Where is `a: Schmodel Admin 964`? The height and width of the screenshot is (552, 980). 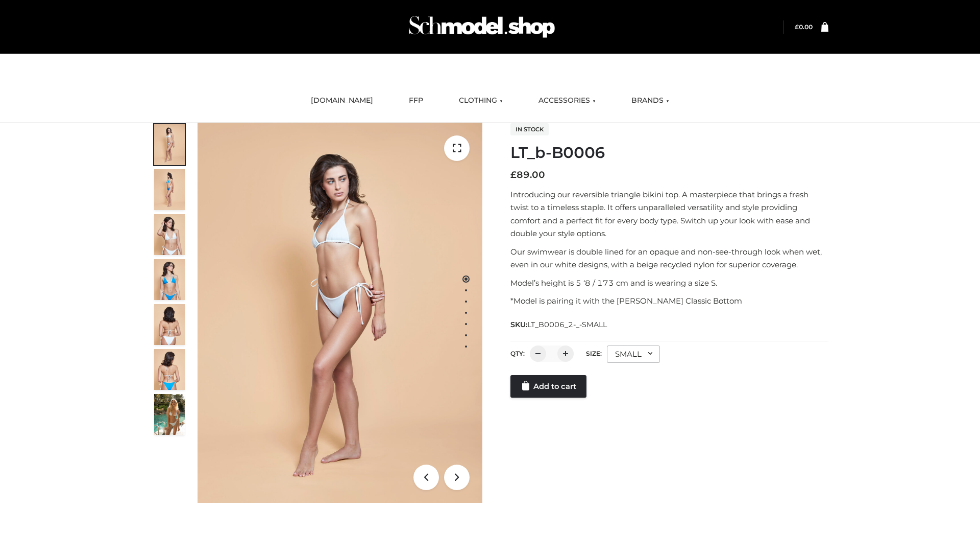
a: Schmodel Admin 964 is located at coordinates (482, 27).